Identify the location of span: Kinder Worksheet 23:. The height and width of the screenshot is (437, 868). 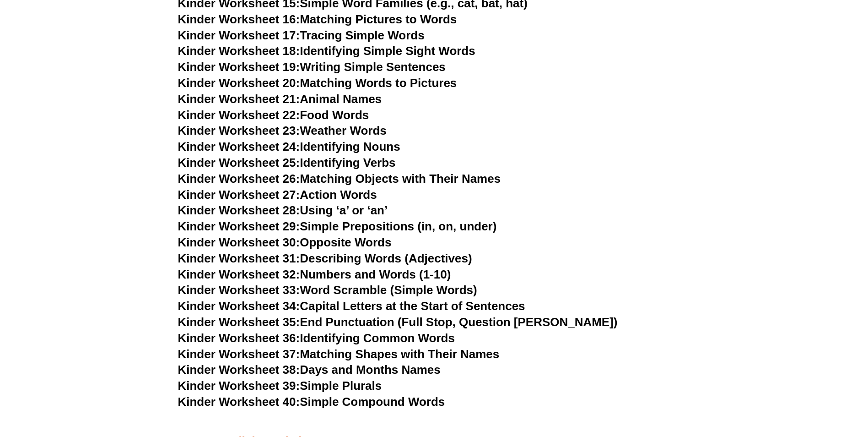
(239, 131).